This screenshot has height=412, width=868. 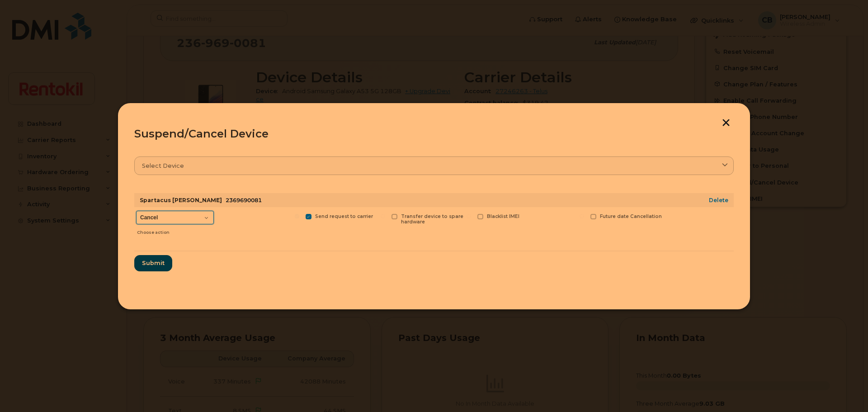 I want to click on span: Select device, so click(x=163, y=166).